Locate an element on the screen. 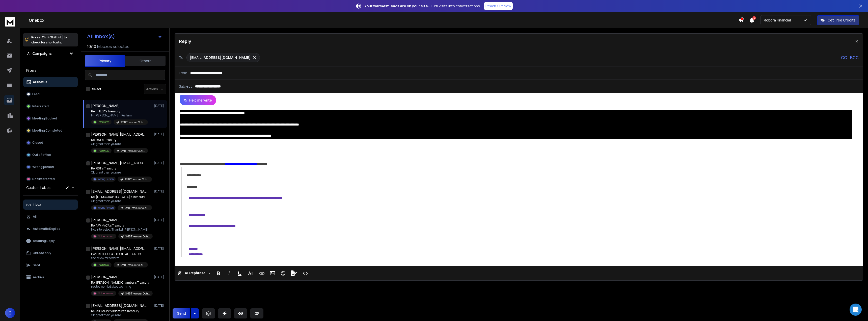  button: Closed is located at coordinates (51, 142).